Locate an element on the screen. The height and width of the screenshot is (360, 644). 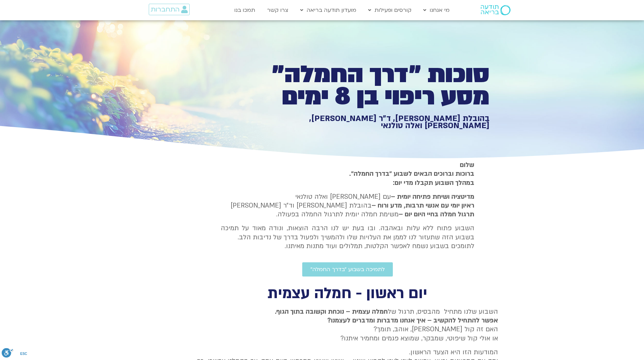
strong: שלום is located at coordinates (467, 165).